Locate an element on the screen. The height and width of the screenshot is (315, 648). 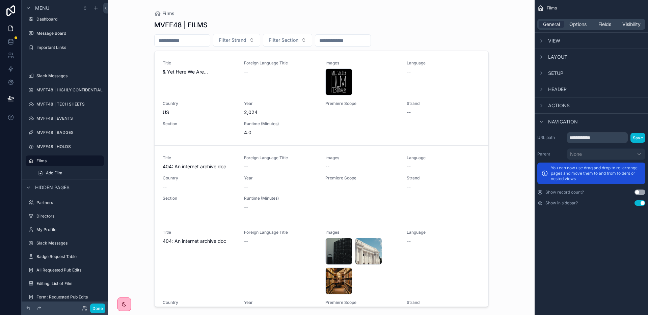
span: Layout is located at coordinates (558, 57).